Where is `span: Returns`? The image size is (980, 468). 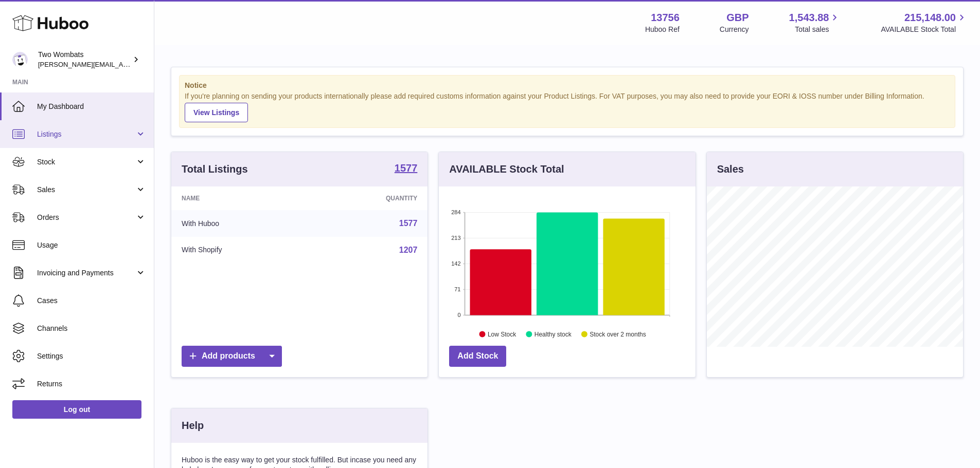 span: Returns is located at coordinates (92, 384).